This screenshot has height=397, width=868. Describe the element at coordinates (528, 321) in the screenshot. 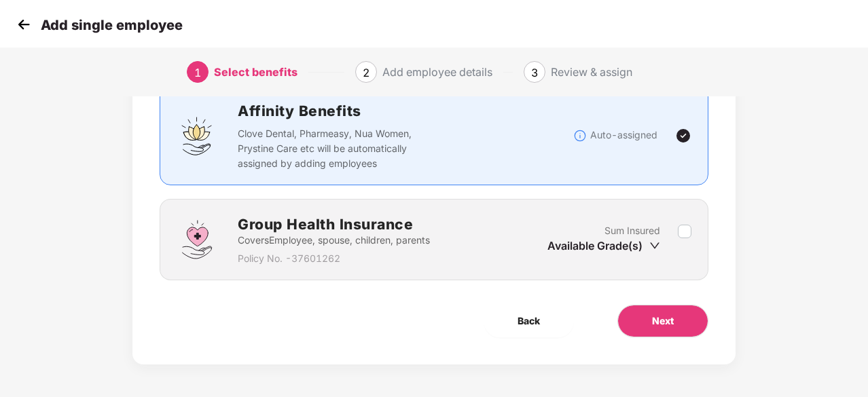

I see `button: Back` at that location.